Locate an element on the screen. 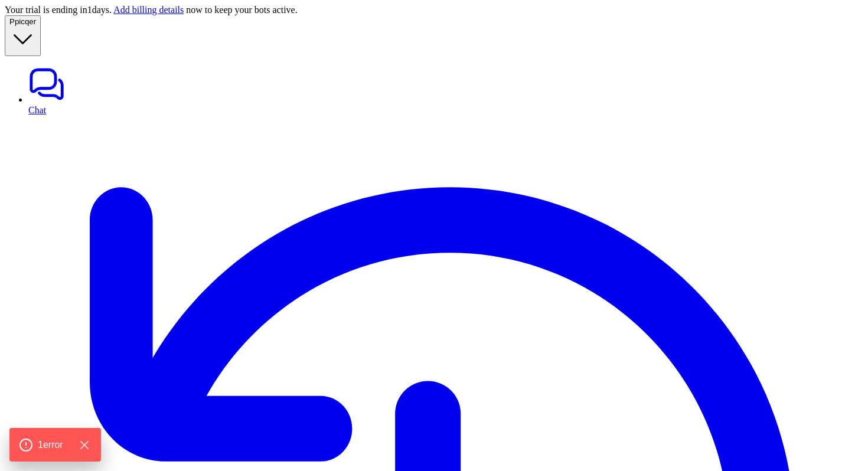 The width and height of the screenshot is (868, 471). span: P is located at coordinates (12, 21).